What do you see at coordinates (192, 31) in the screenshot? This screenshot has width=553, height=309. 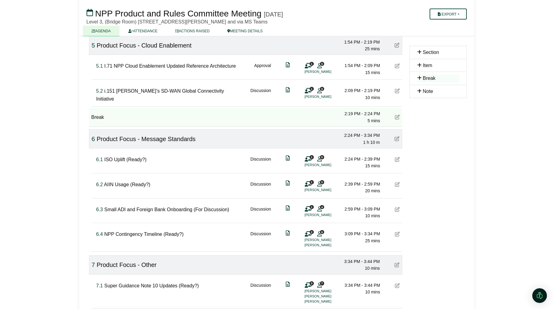 I see `a: ACTIONS RAISED` at bounding box center [192, 31].